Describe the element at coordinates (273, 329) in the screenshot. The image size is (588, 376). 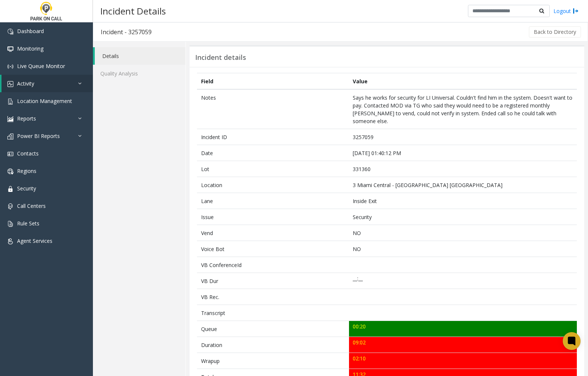
I see `td: Queue` at that location.